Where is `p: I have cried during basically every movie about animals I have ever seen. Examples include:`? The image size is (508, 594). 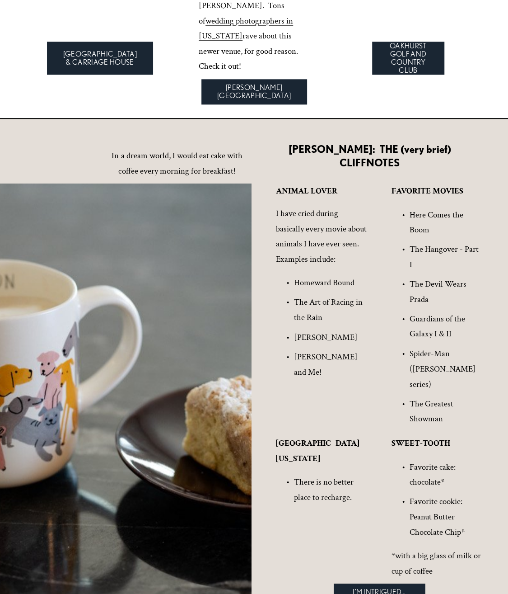
p: I have cried during basically every movie about animals I have ever seen. Examples include: is located at coordinates (322, 236).